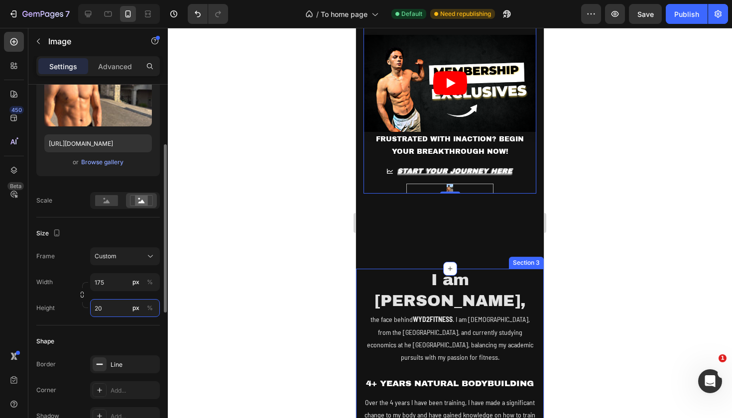 The height and width of the screenshot is (418, 732). What do you see at coordinates (39, 14) in the screenshot?
I see `button: 7` at bounding box center [39, 14].